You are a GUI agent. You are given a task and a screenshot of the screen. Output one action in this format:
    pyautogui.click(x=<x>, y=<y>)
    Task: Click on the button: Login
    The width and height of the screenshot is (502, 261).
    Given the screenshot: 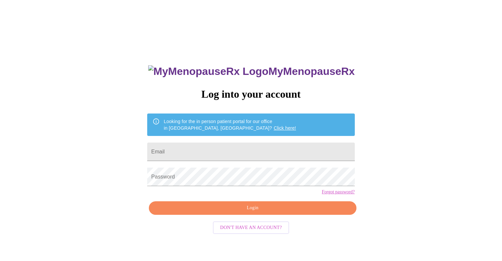 What is the action you would take?
    pyautogui.click(x=253, y=208)
    